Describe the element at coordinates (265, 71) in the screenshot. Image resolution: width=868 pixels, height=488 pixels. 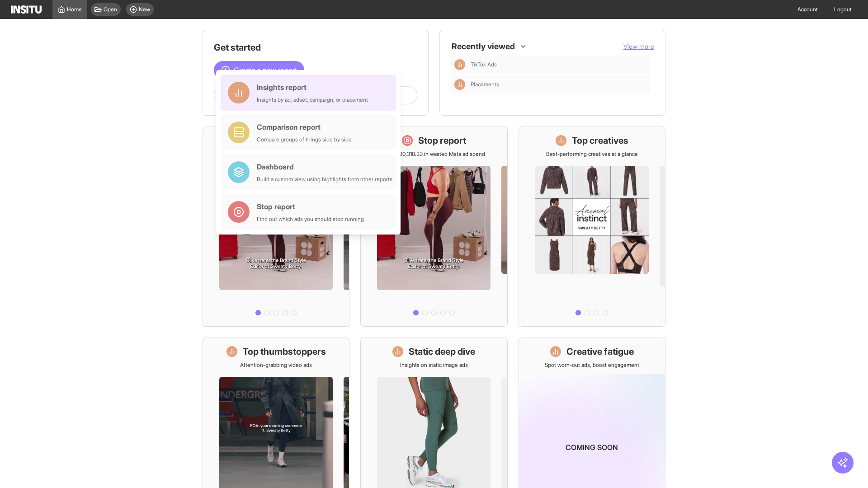
I see `span: Create a new report` at that location.